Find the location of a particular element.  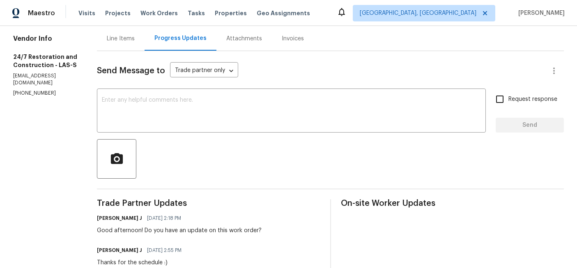

span: Geo Assignments is located at coordinates (284, 13).